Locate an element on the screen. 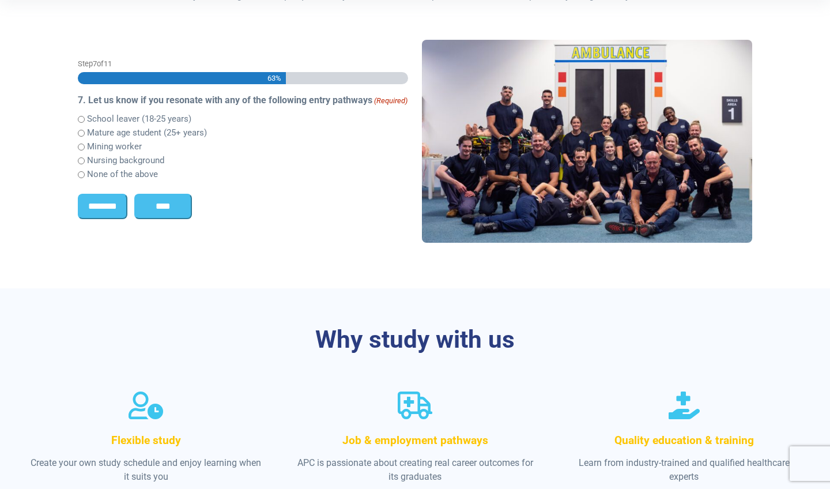 The height and width of the screenshot is (489, 830). label: School leaver (18-25 years) is located at coordinates (139, 119).